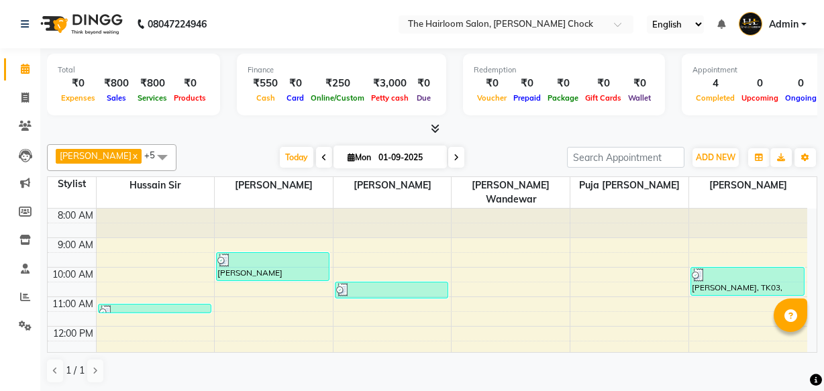 This screenshot has width=824, height=391. I want to click on span: Voucher, so click(492, 98).